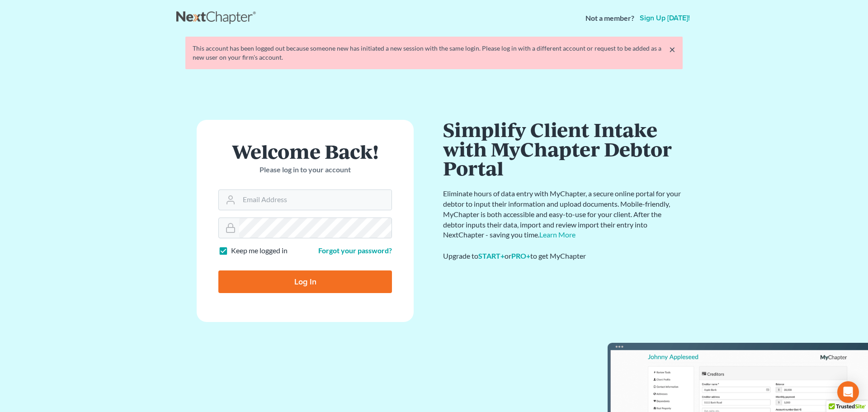  What do you see at coordinates (355, 251) in the screenshot?
I see `a: Forgot your password?` at bounding box center [355, 251].